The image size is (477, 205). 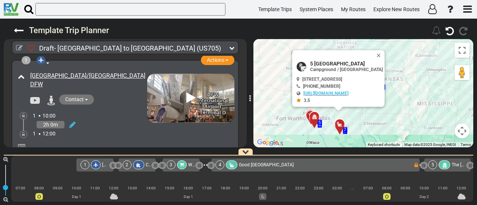 What do you see at coordinates (275, 9) in the screenshot?
I see `a: Template Trips` at bounding box center [275, 9].